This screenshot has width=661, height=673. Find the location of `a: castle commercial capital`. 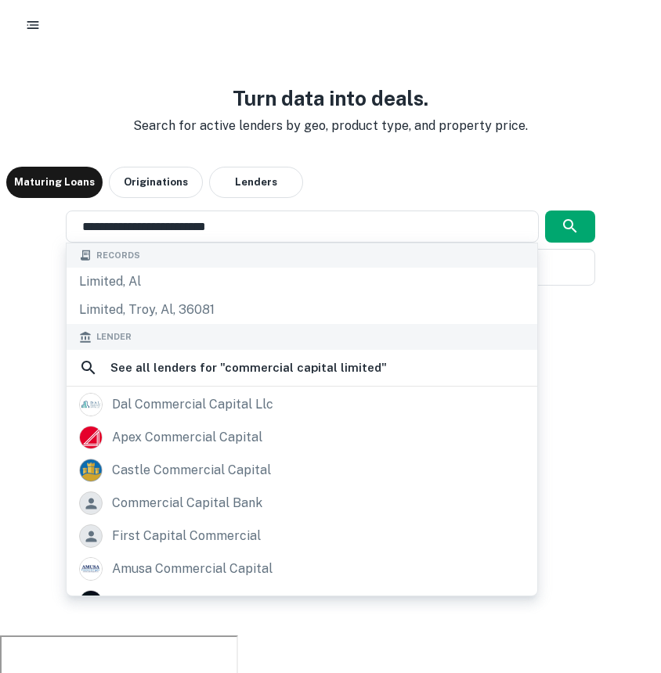

a: castle commercial capital is located at coordinates (301, 471).